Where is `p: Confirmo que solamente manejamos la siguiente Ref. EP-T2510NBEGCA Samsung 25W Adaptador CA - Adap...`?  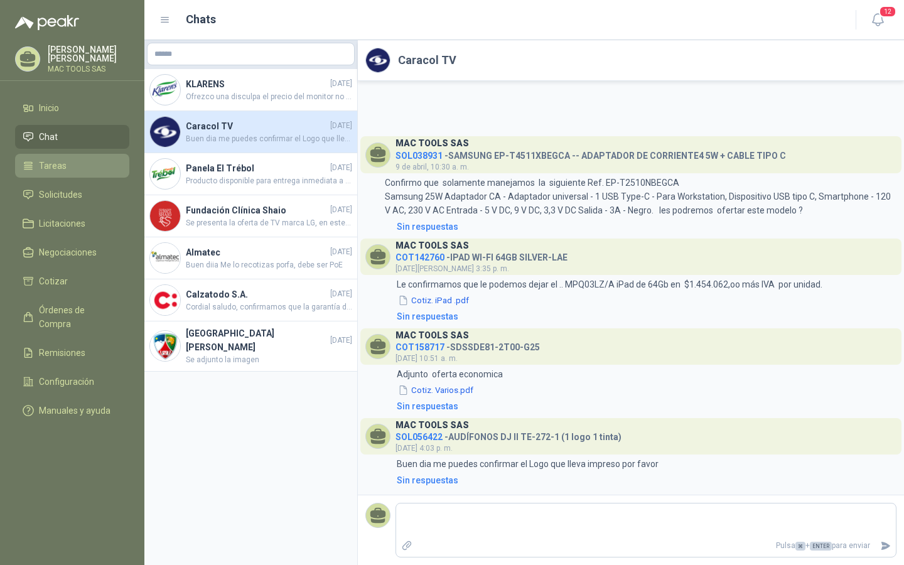
p: Confirmo que solamente manejamos la siguiente Ref. EP-T2510NBEGCA Samsung 25W Adaptador CA - Adap... is located at coordinates (640, 197).